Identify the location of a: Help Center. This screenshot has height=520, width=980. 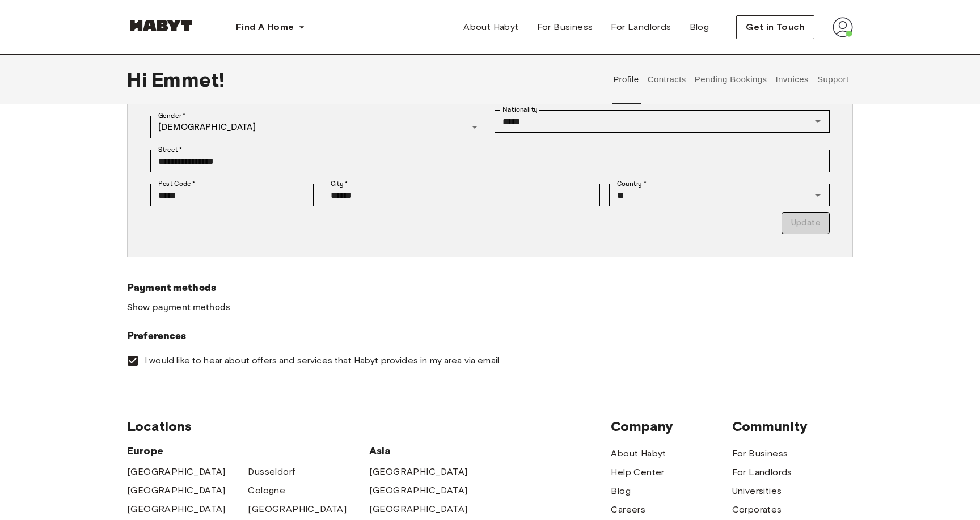
(637, 472).